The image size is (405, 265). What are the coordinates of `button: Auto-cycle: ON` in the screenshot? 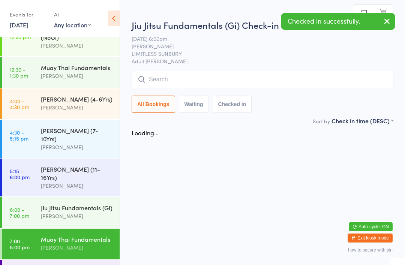 It's located at (370, 227).